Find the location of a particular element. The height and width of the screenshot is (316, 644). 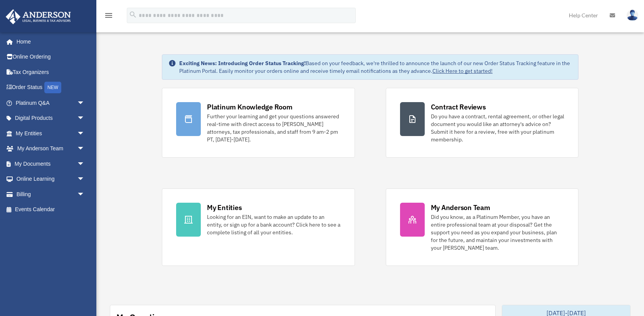

i: search is located at coordinates (133, 15).